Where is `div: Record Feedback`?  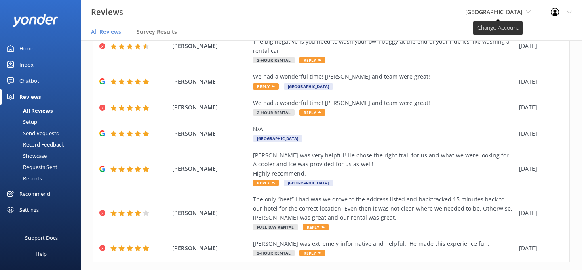 div: Record Feedback is located at coordinates (34, 145).